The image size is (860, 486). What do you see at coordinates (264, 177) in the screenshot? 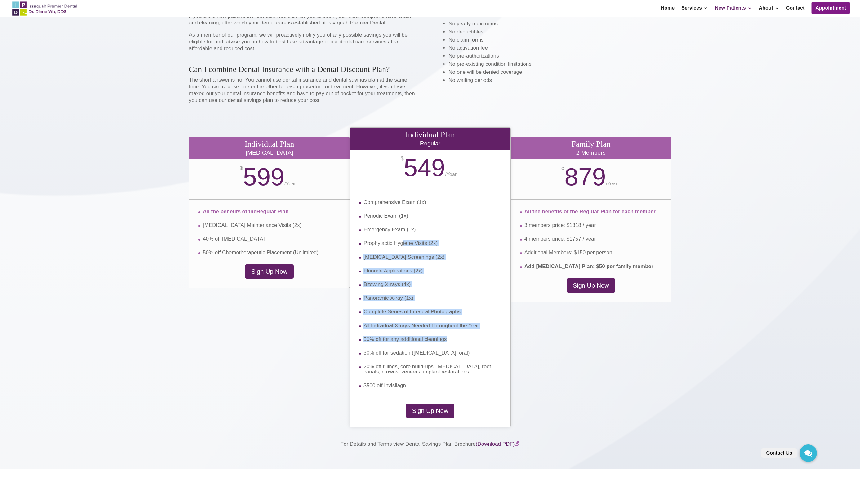
I see `span: 599` at bounding box center [264, 177].